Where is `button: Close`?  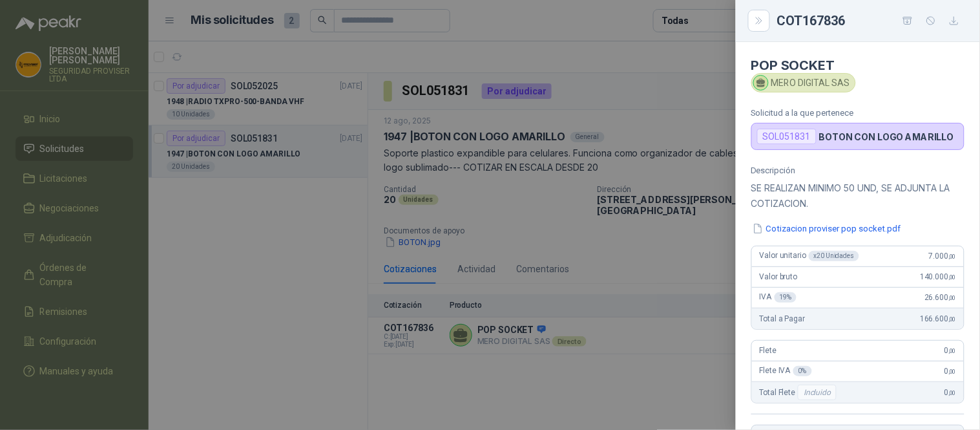
button: Close is located at coordinates (759, 21).